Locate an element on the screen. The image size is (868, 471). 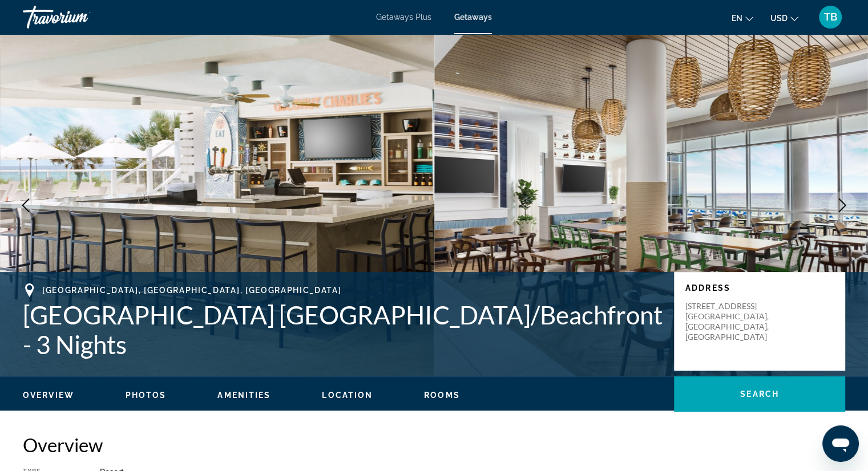
p: Address is located at coordinates (759, 288).